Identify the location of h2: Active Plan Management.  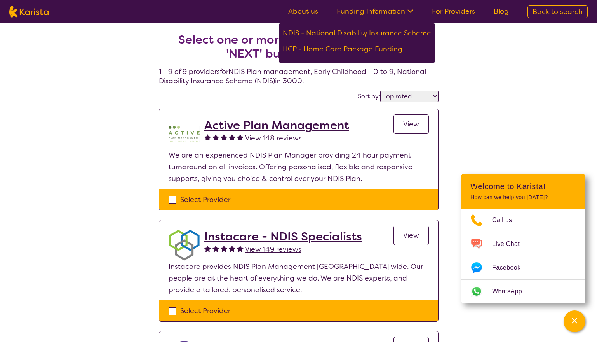
(277, 125).